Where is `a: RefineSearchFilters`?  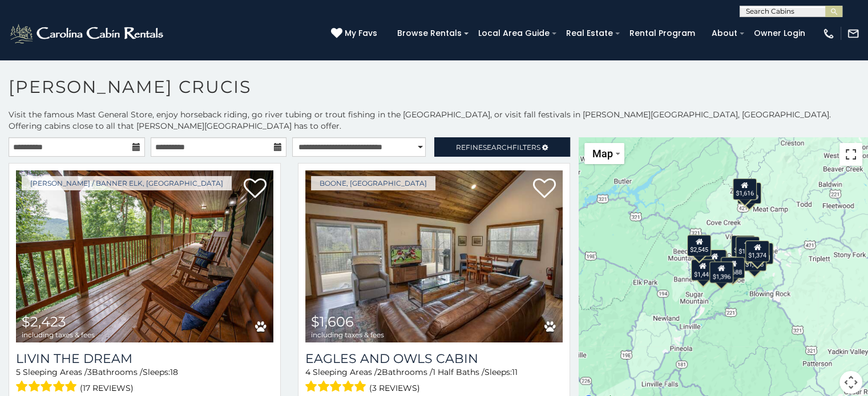 a: RefineSearchFilters is located at coordinates (502, 147).